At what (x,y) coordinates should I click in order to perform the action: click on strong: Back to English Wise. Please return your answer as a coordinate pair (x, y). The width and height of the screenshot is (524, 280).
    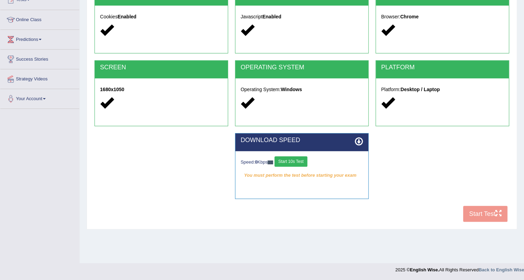
    Looking at the image, I should click on (501, 269).